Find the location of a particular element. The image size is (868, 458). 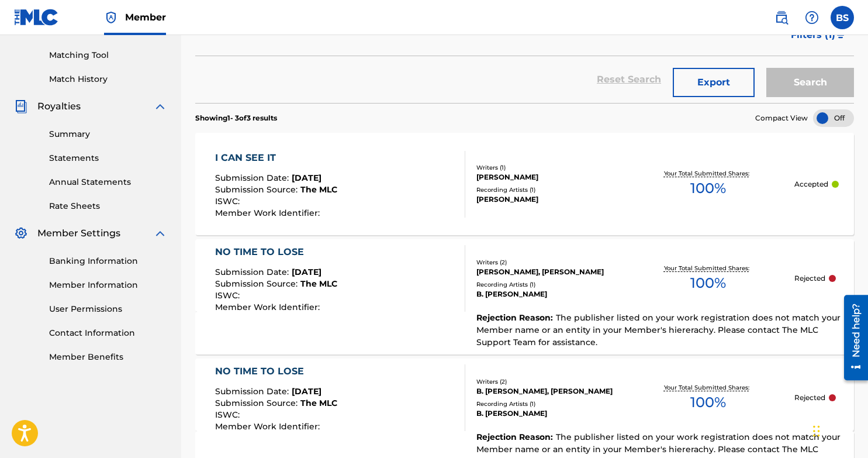

a: Summary is located at coordinates (108, 134).